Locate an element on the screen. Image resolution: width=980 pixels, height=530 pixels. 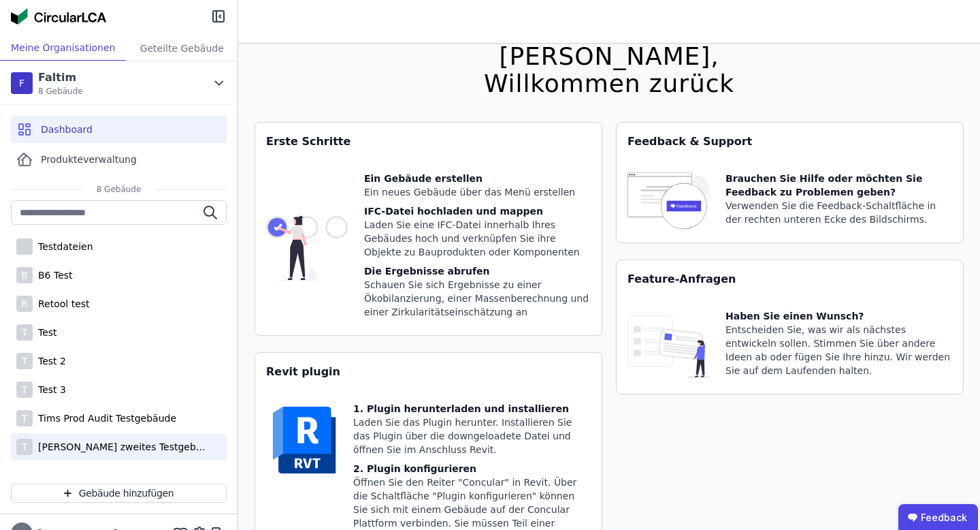
div: Testdateien is located at coordinates (63, 247).